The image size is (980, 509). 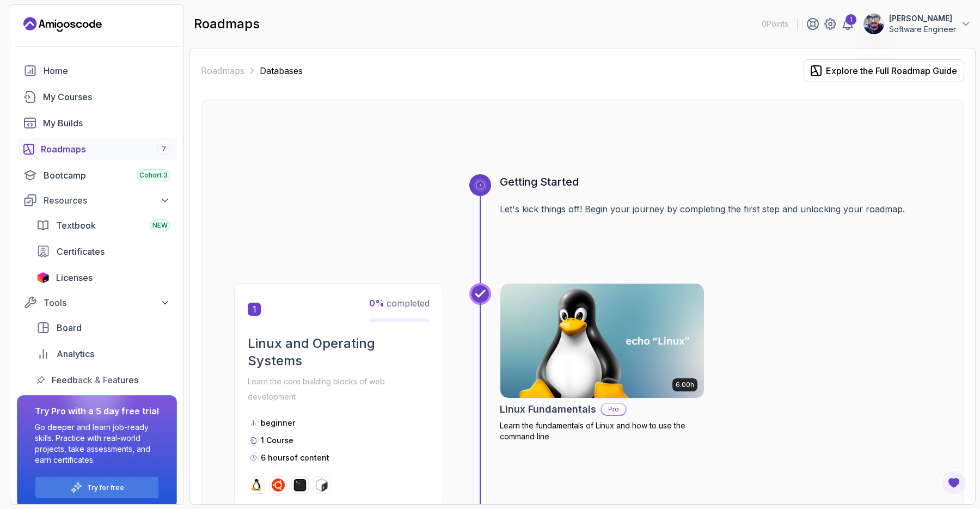 I want to click on img: user profile image, so click(x=874, y=24).